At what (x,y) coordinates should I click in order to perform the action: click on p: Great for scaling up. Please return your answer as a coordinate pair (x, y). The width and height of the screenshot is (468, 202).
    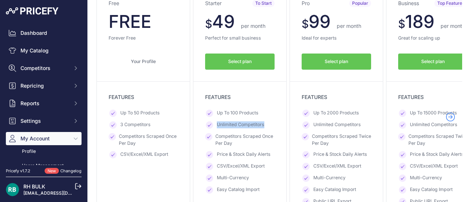
    Looking at the image, I should click on (433, 38).